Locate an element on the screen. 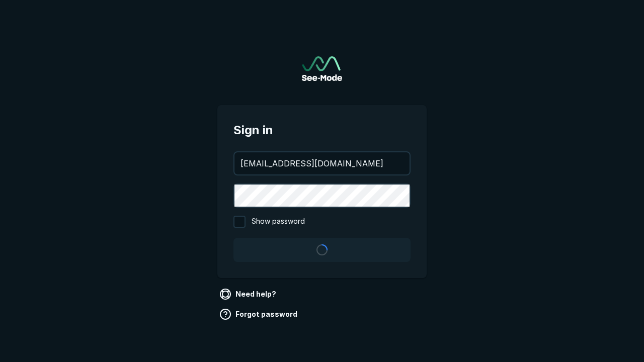 The width and height of the screenshot is (644, 362). input: your@email.com is located at coordinates (322, 163).